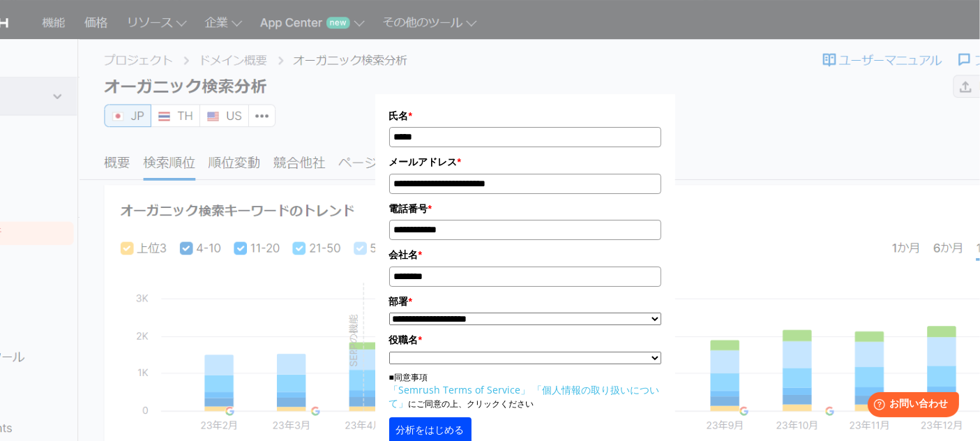 This screenshot has width=980, height=441. What do you see at coordinates (63, 17) in the screenshot?
I see `span: お問い合わせ` at bounding box center [63, 17].